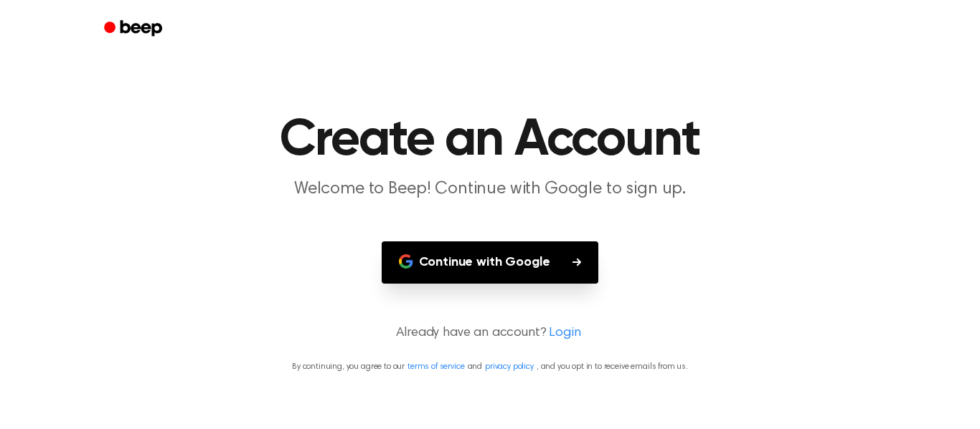 The height and width of the screenshot is (429, 980). Describe the element at coordinates (490, 262) in the screenshot. I see `button: Continue with Google` at that location.